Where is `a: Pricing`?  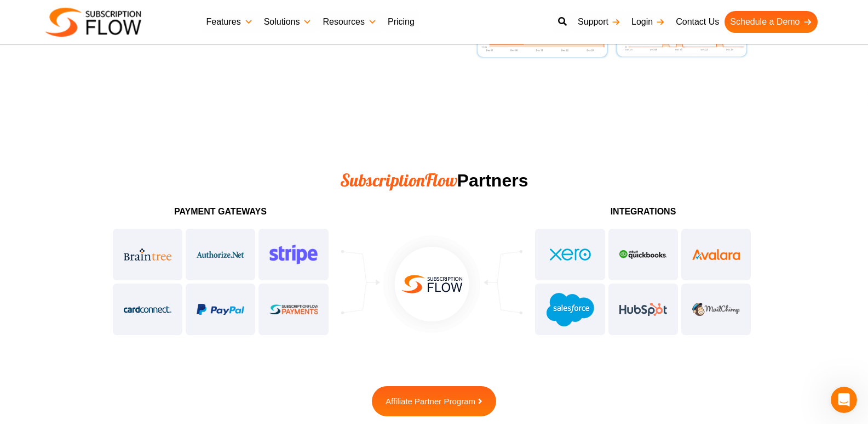
a: Pricing is located at coordinates (401, 22).